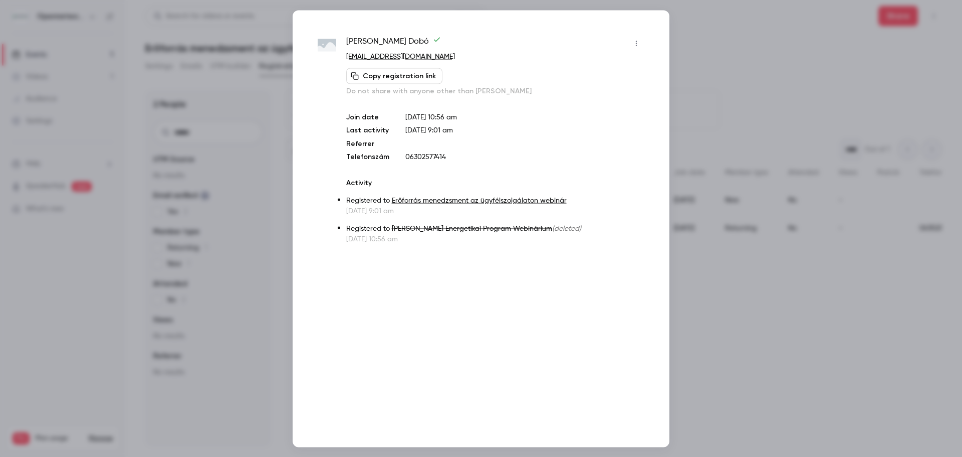 This screenshot has width=962, height=457. Describe the element at coordinates (368, 143) in the screenshot. I see `p: Referrer` at that location.